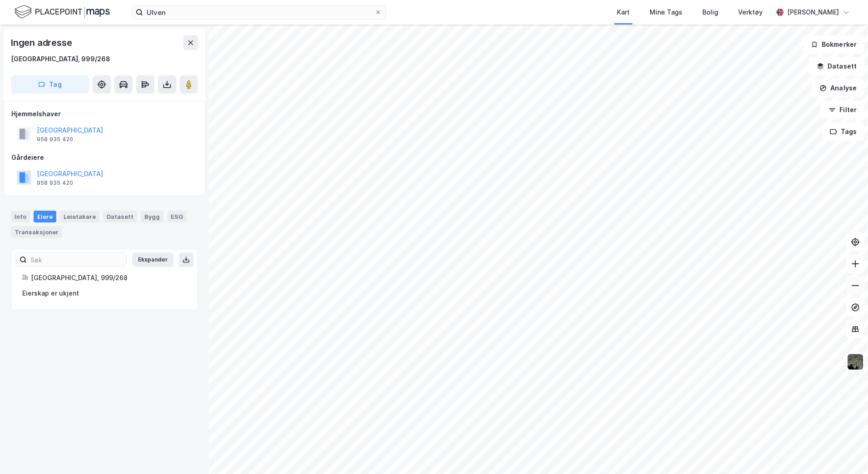 The height and width of the screenshot is (474, 868). What do you see at coordinates (120, 216) in the screenshot?
I see `div: Datasett` at bounding box center [120, 216].